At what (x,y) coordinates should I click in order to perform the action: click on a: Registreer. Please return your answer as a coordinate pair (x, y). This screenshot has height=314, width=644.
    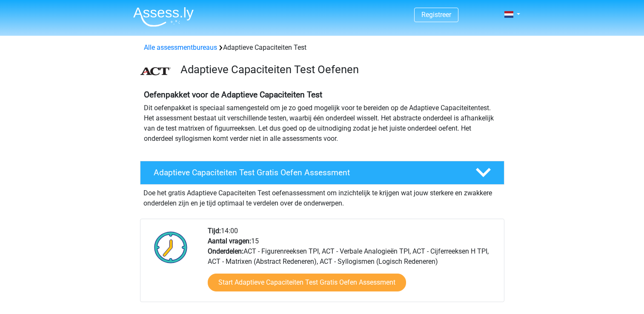
    Looking at the image, I should click on (436, 15).